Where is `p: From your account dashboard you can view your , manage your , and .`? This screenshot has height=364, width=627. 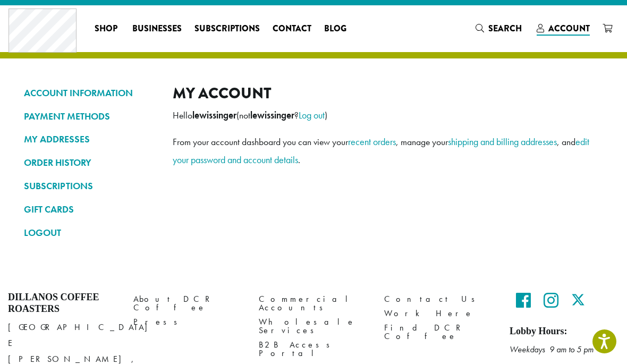
p: From your account dashboard you can view your , manage your , and . is located at coordinates (388, 151).